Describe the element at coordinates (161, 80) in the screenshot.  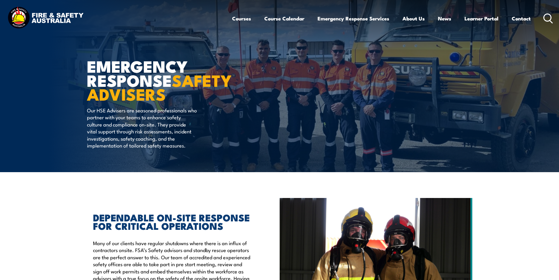
I see `h1: EMERGENCY RESPONSE` at that location.